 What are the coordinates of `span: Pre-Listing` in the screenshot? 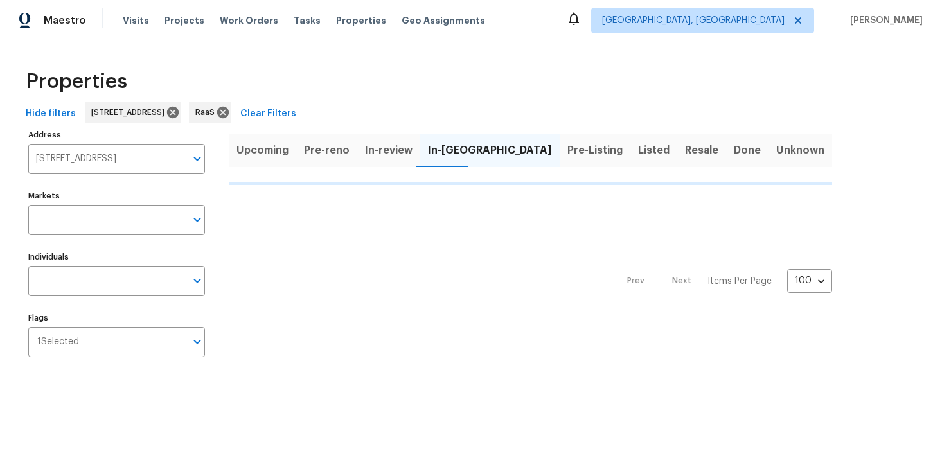 It's located at (595, 150).